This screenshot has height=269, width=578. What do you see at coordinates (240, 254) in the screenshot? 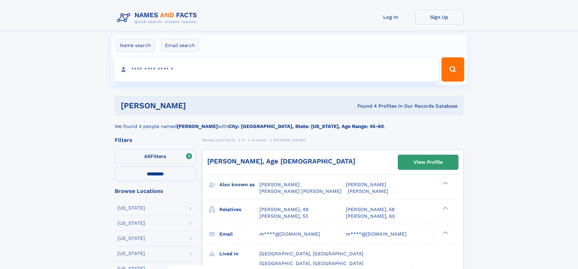
I see `h3: Lived in` at bounding box center [240, 254].